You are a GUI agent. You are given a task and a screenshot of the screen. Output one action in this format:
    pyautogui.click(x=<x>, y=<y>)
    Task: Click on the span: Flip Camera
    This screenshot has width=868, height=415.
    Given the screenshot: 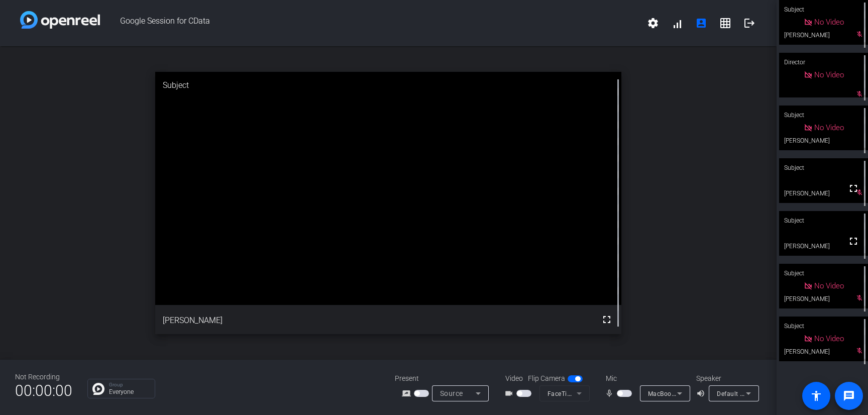 What is the action you would take?
    pyautogui.click(x=546, y=378)
    